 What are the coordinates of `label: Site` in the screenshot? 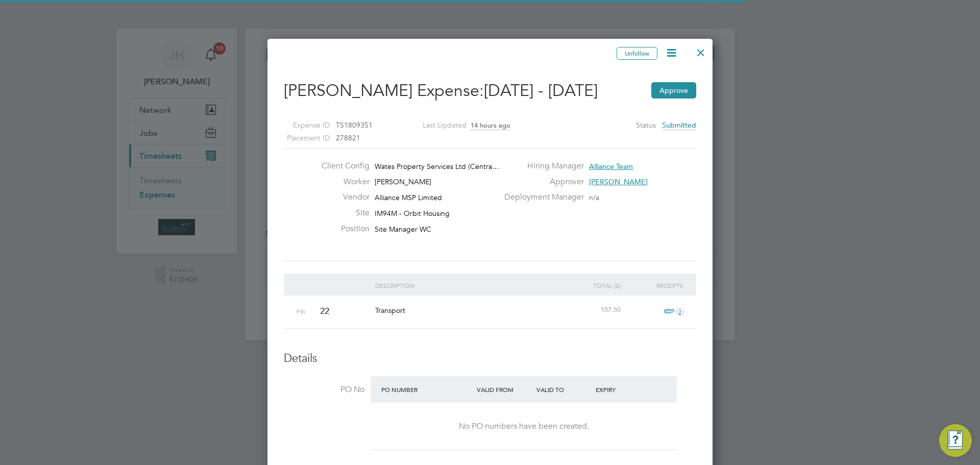 It's located at (341, 213).